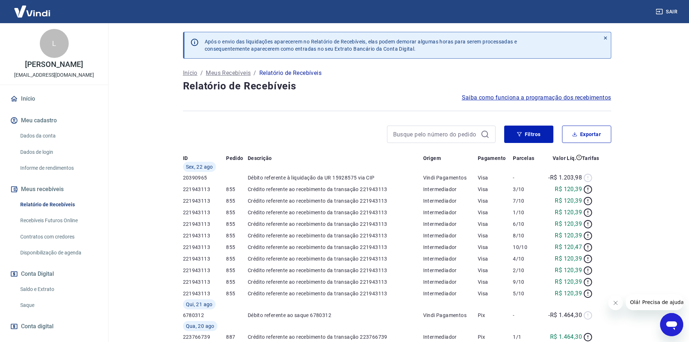  Describe the element at coordinates (190, 73) in the screenshot. I see `a: Início` at that location.